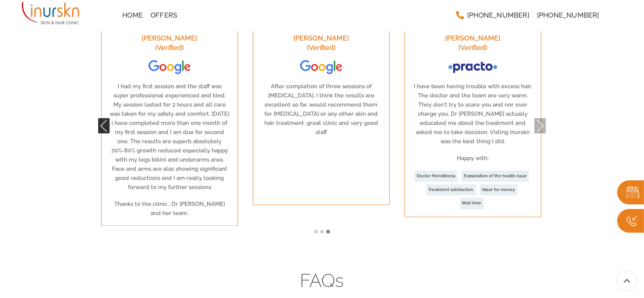 This screenshot has height=298, width=644. I want to click on a: Wait time, so click(472, 204).